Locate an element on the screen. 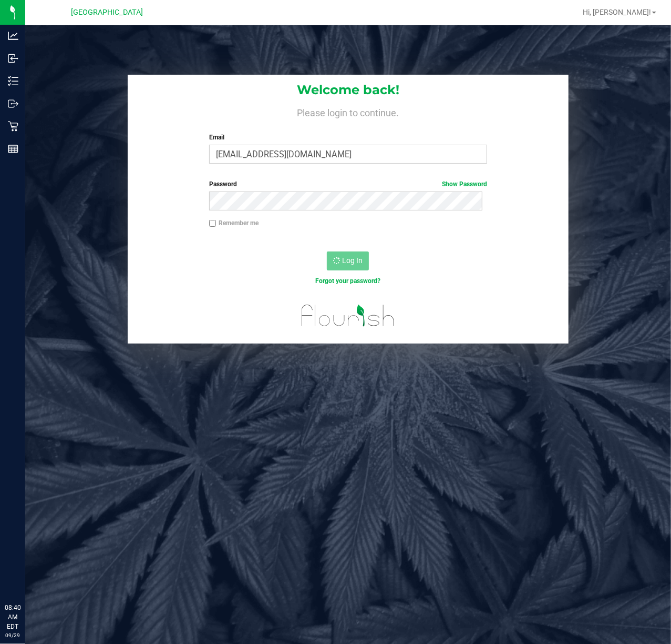 This screenshot has height=644, width=671. inline-svg: Outbound is located at coordinates (13, 103).